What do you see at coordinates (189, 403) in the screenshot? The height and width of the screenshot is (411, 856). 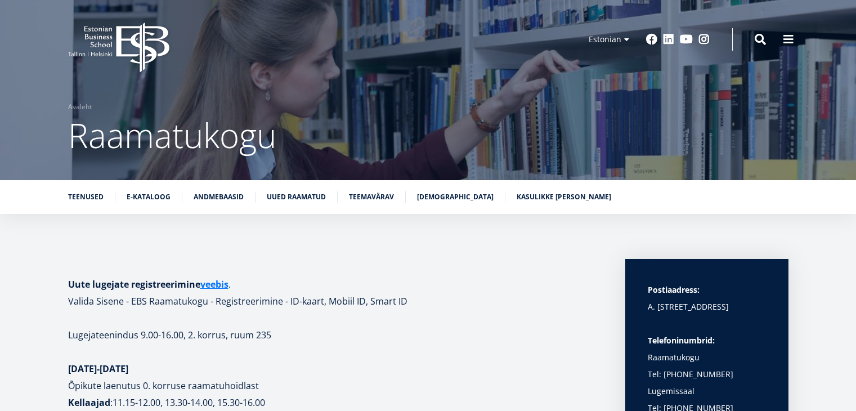 I see `b: 11.15-12.00, 13.30-14.00, 15.30-16.00` at bounding box center [189, 403].